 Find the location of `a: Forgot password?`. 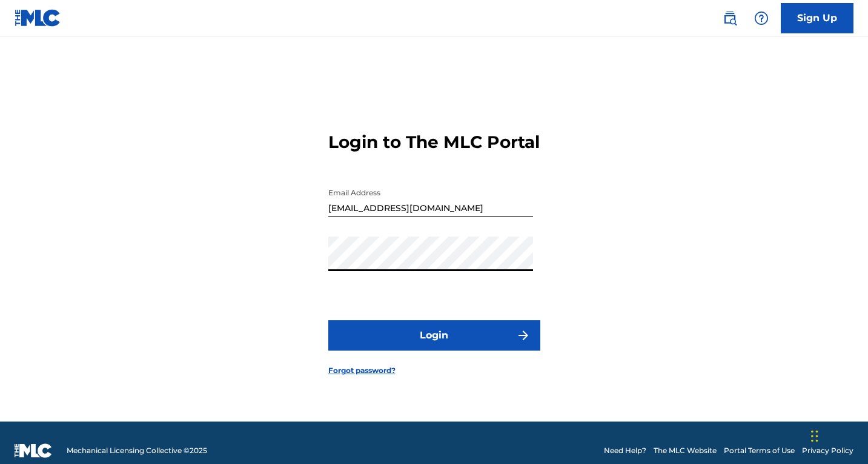

a: Forgot password? is located at coordinates (362, 370).